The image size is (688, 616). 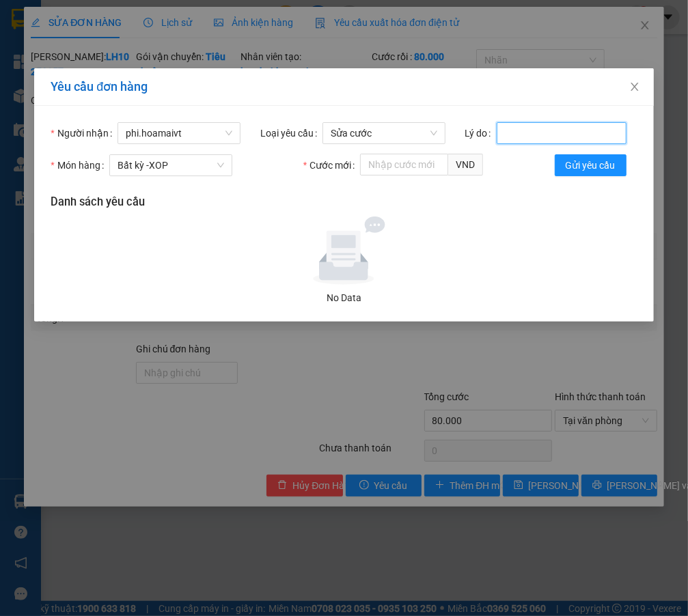 I want to click on button: Gửi yêu cầu, so click(x=590, y=165).